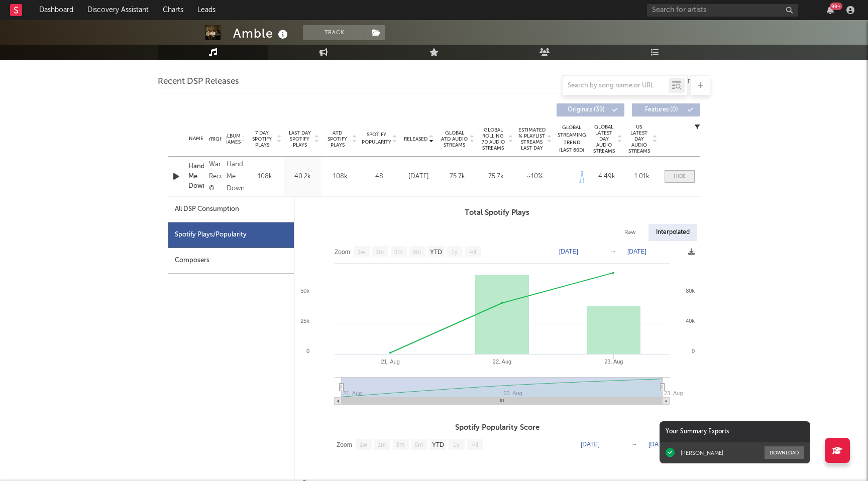 Image resolution: width=868 pixels, height=481 pixels. I want to click on span: Spotify Popularity, so click(376, 139).